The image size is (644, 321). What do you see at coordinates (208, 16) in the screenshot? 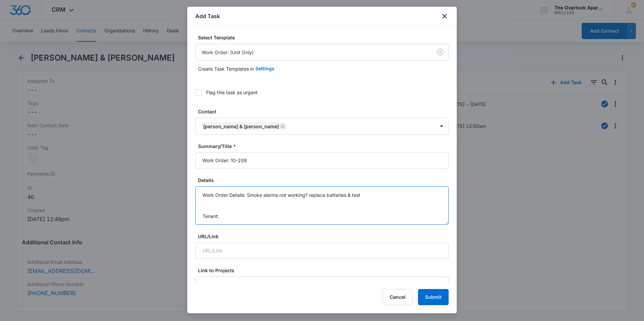
I see `h1: Add Task` at bounding box center [208, 16].